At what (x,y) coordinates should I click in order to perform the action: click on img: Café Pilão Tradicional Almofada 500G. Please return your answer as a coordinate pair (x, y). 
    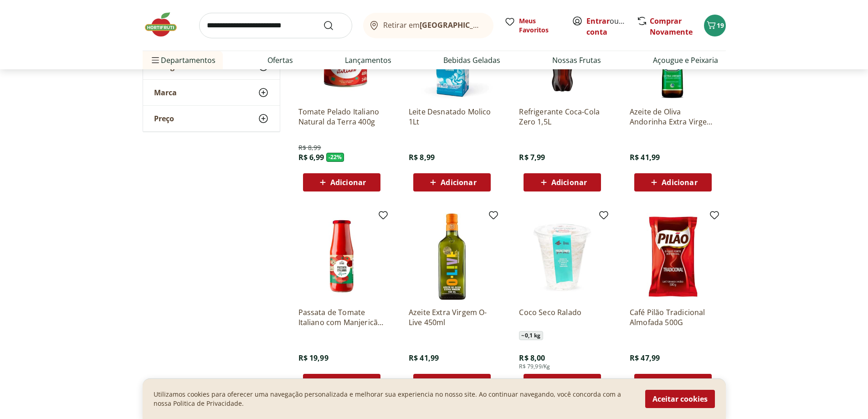
    Looking at the image, I should click on (673, 256).